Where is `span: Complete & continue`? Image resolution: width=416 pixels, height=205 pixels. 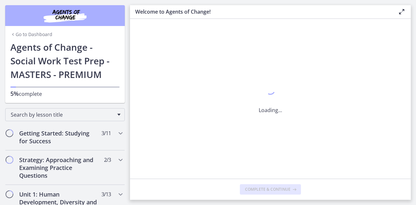 span: Complete & continue is located at coordinates (268, 190).